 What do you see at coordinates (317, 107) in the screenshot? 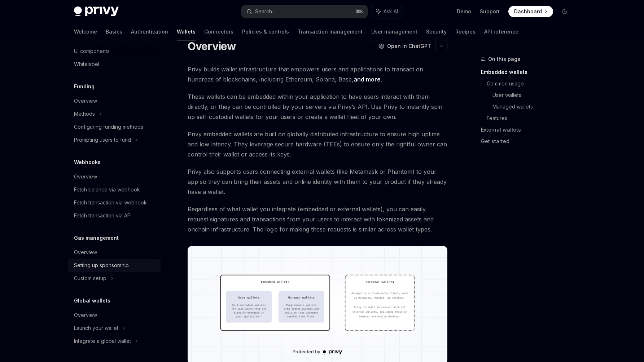
I see `span: These wallets can be embedded within your application to have users interact with them directly, ...` at bounding box center [317, 107].